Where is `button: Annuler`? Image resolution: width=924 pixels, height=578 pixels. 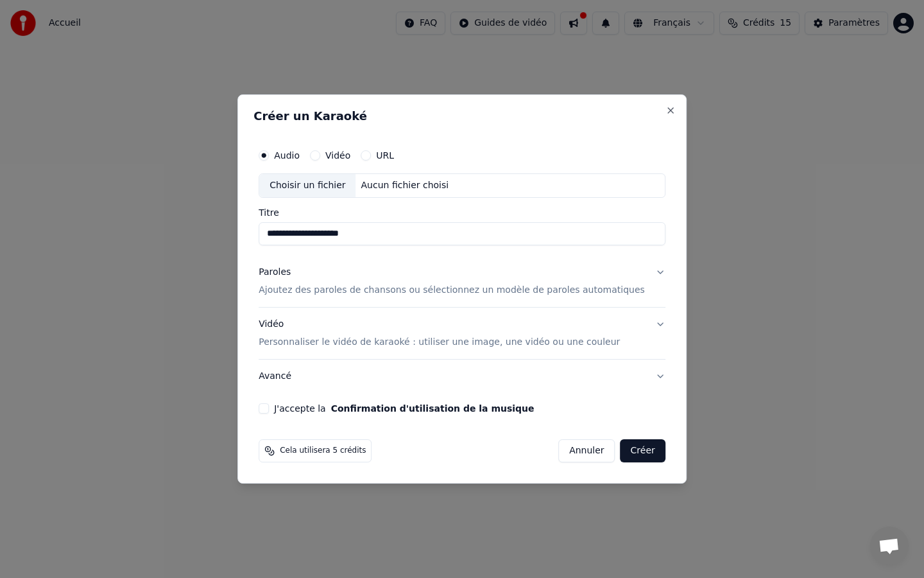 button: Annuler is located at coordinates (586, 451).